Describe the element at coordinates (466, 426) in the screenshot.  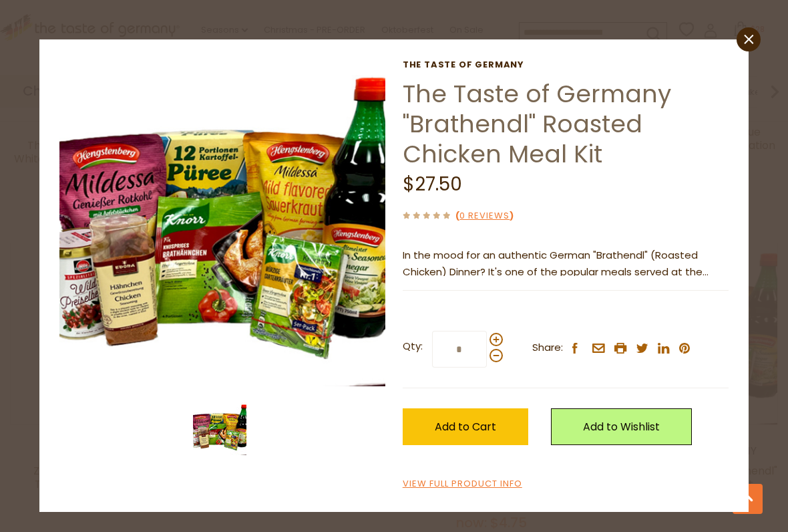
I see `button: Add to Cart` at that location.